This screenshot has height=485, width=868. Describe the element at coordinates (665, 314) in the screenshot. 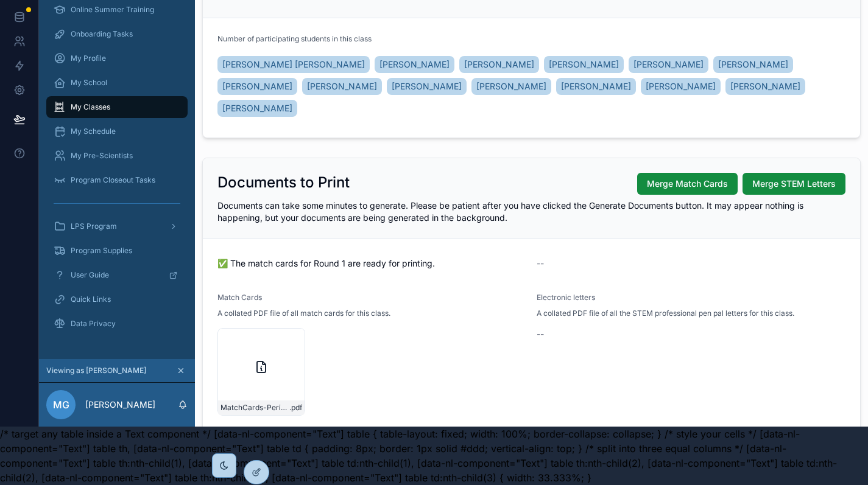

I see `span: A collated PDF file of all the STEM professional pen pal letters for this class.` at that location.